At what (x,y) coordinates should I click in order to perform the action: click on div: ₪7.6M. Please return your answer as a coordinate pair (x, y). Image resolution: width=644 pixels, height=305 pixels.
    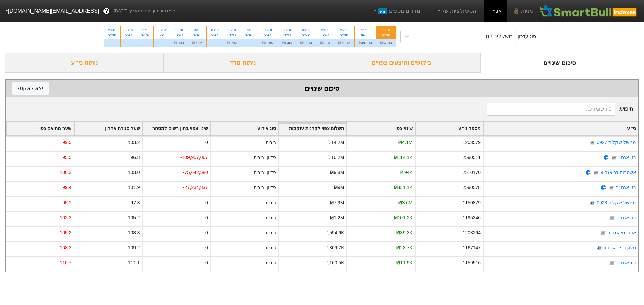
    Looking at the image, I should click on (325, 42).